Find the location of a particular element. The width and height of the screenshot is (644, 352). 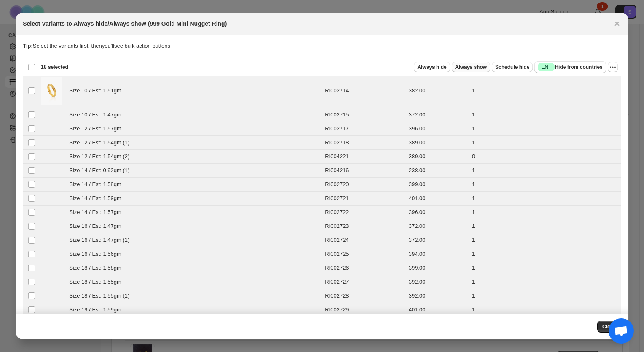

td: RI002717 is located at coordinates (364, 128).